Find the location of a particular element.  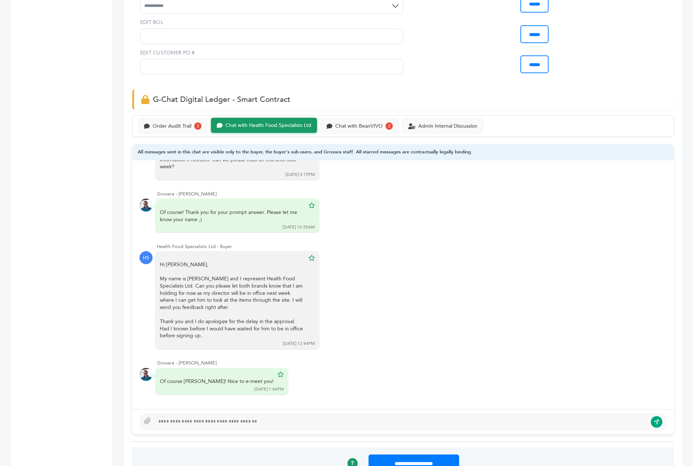

div: Of course! Thank you for your prompt answer. Please let me know your name ;) is located at coordinates (232, 216).